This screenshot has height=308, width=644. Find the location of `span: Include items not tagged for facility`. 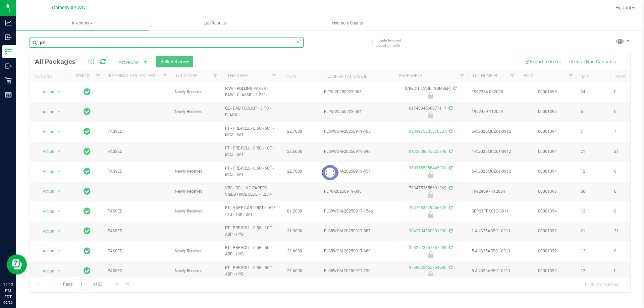

span: Include items not tagged for facility is located at coordinates (392, 43).